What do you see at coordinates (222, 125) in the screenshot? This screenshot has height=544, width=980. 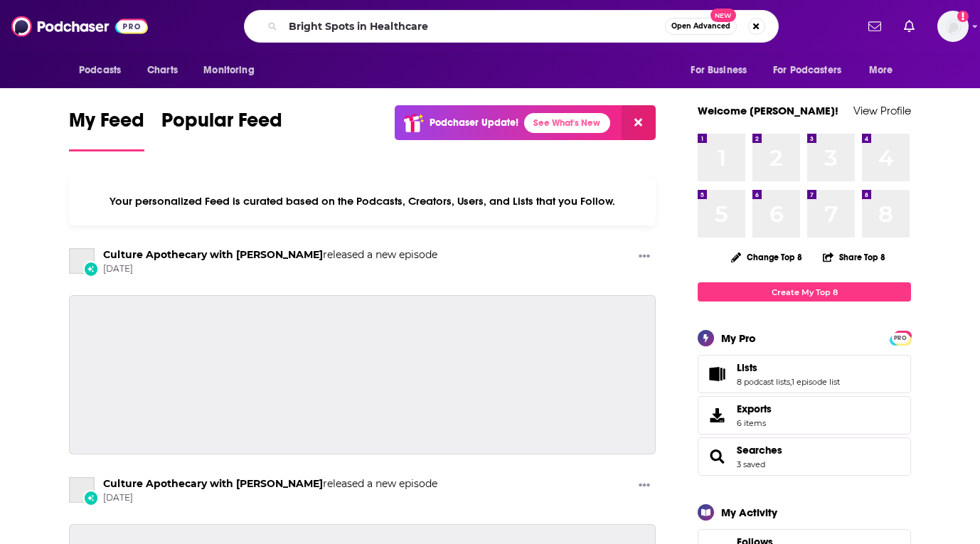 I see `span: Popular Feed` at bounding box center [222, 125].